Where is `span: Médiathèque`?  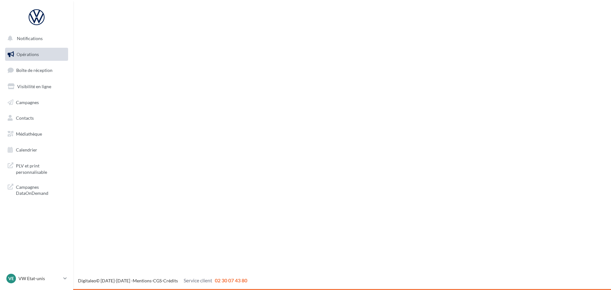 span: Médiathèque is located at coordinates (29, 134).